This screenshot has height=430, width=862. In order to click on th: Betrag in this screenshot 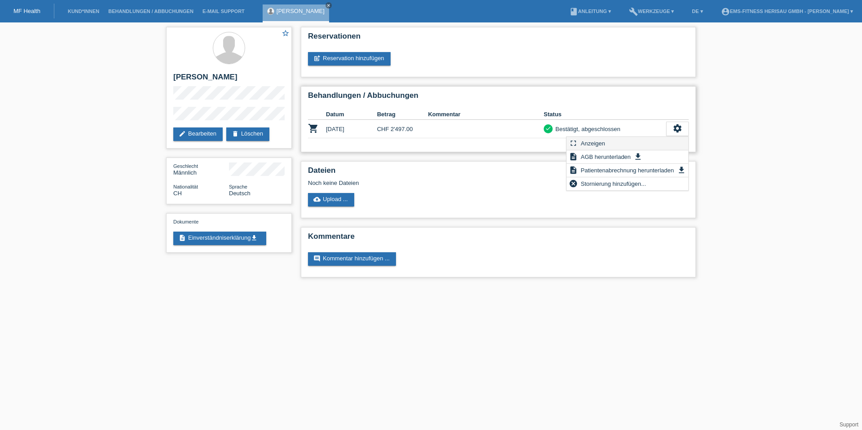, I will do `click(403, 114)`.